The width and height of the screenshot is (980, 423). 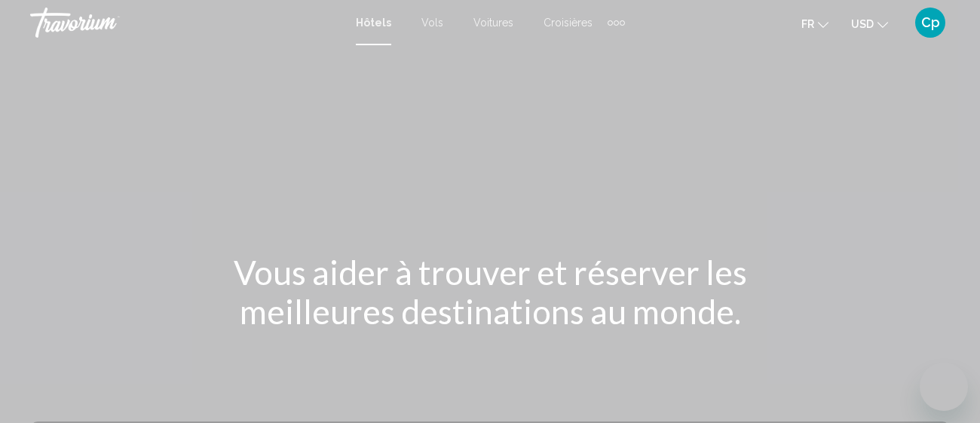 What do you see at coordinates (373, 23) in the screenshot?
I see `span: Hôtels` at bounding box center [373, 23].